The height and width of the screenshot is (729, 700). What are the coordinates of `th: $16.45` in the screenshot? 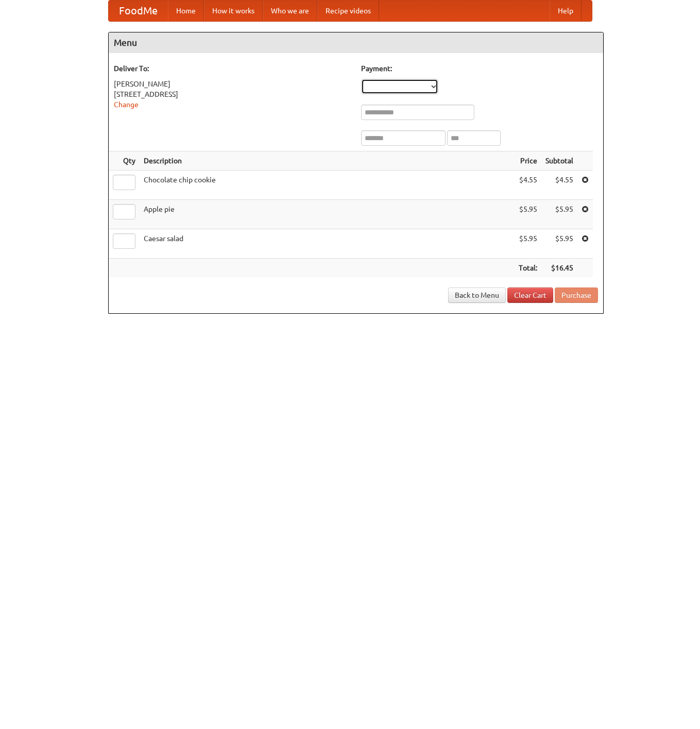 It's located at (559, 268).